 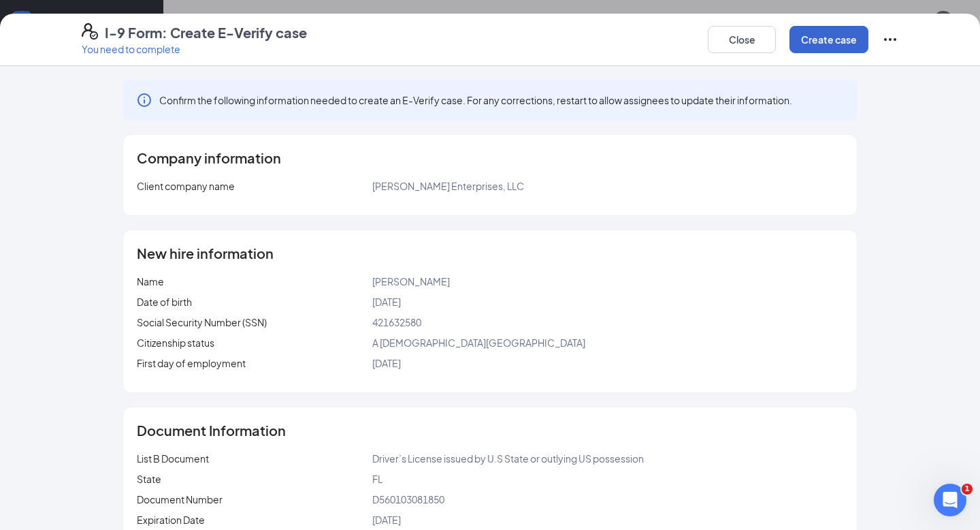 I want to click on span: Client company name, so click(x=186, y=186).